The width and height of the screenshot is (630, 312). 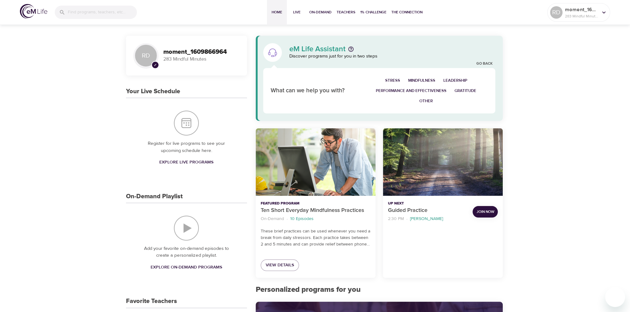 I want to click on p: Discover programs just for you in two steps, so click(x=392, y=56).